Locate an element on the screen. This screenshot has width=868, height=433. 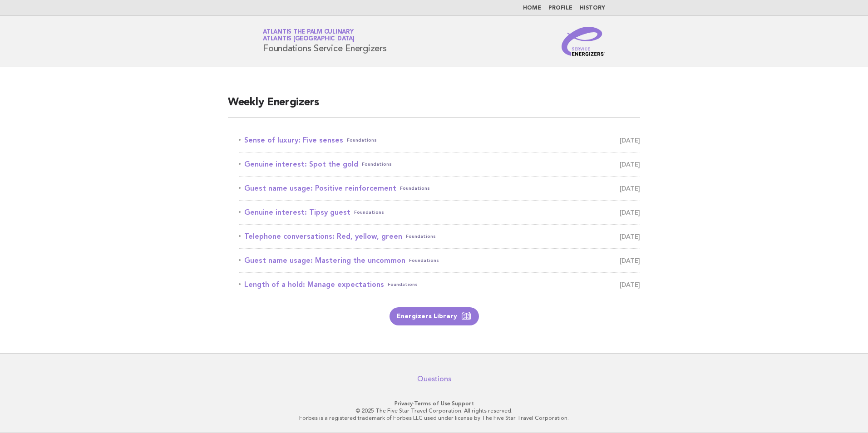
a: Energizers Library is located at coordinates (434, 316).